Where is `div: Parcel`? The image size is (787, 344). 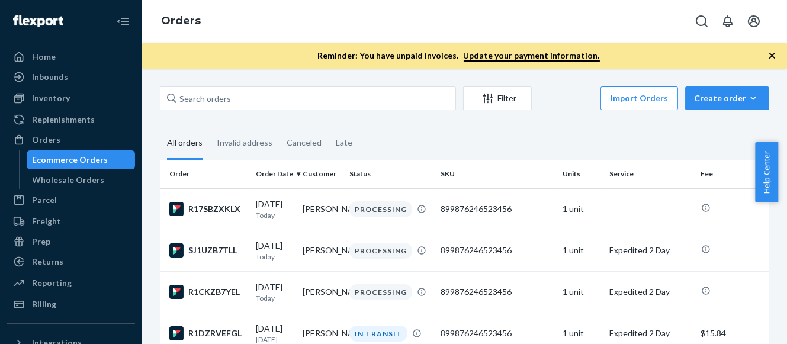 div: Parcel is located at coordinates (44, 200).